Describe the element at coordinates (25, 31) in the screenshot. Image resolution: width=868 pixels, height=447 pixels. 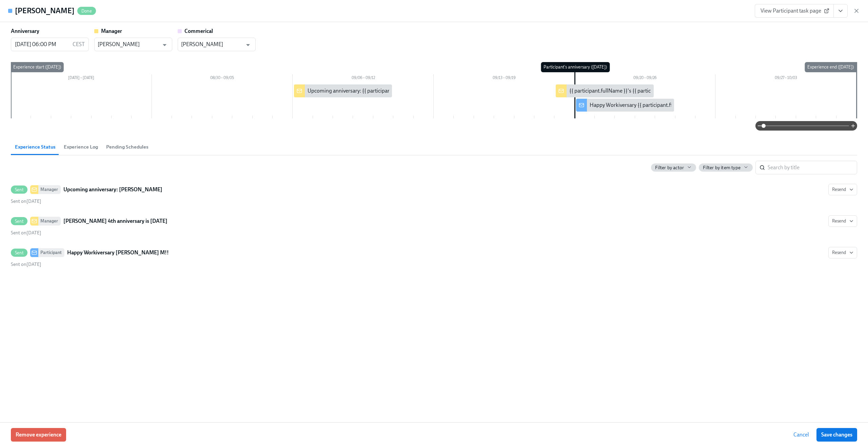
I see `label: Anniversary` at that location.